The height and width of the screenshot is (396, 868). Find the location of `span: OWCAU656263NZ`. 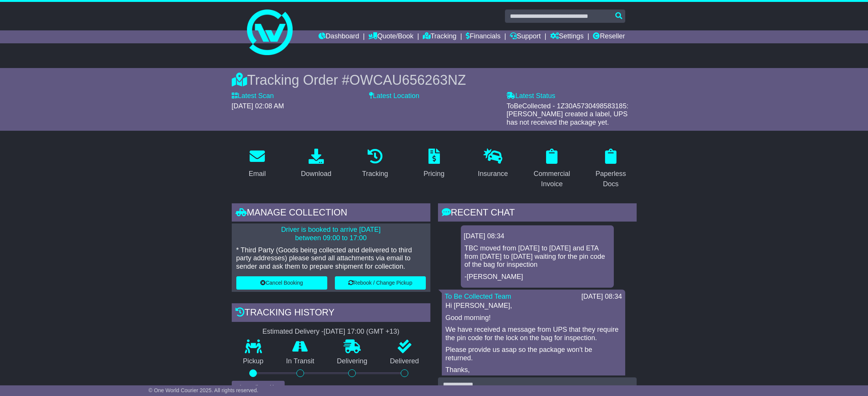

span: OWCAU656263NZ is located at coordinates (408, 80).